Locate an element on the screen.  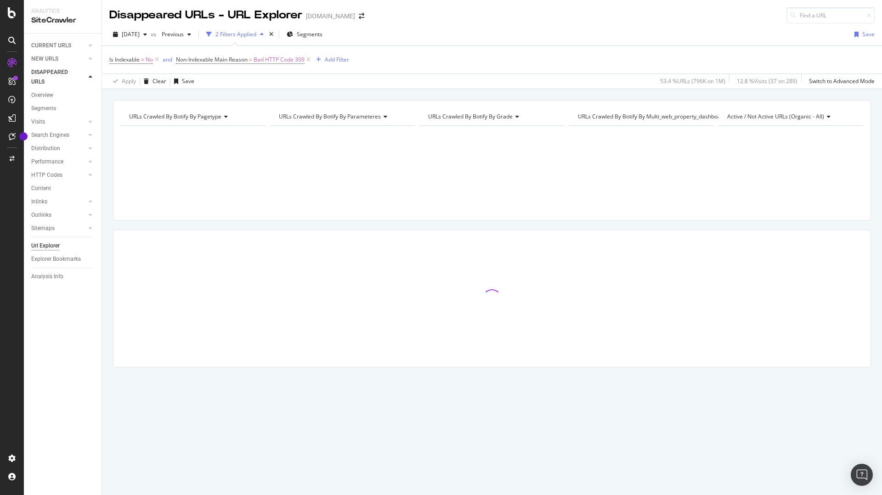
div: 2 Filters Applied is located at coordinates (236, 34).